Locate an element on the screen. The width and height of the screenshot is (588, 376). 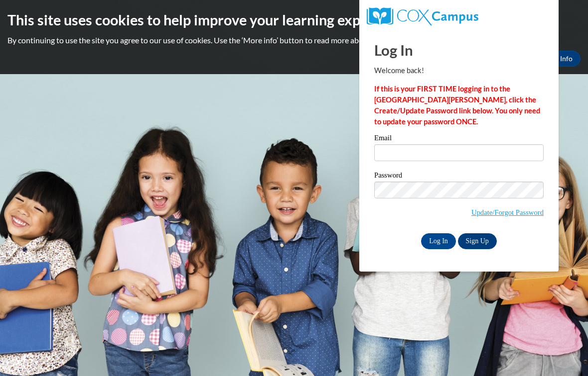
a: Update/Forgot Password is located at coordinates (507, 213).